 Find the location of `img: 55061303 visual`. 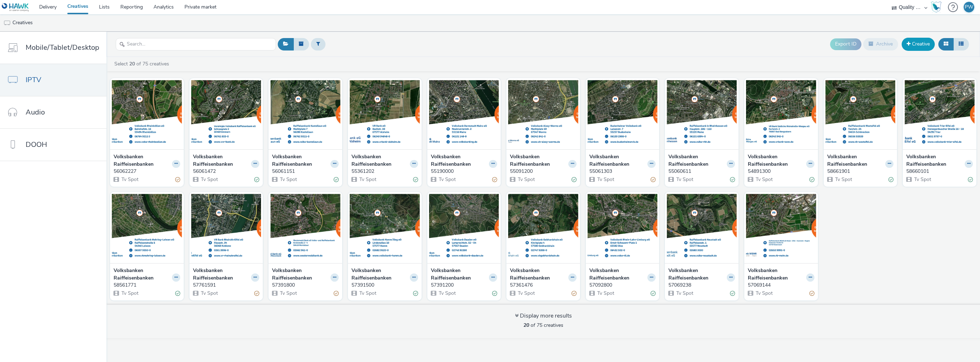

img: 55061303 visual is located at coordinates (623, 114).